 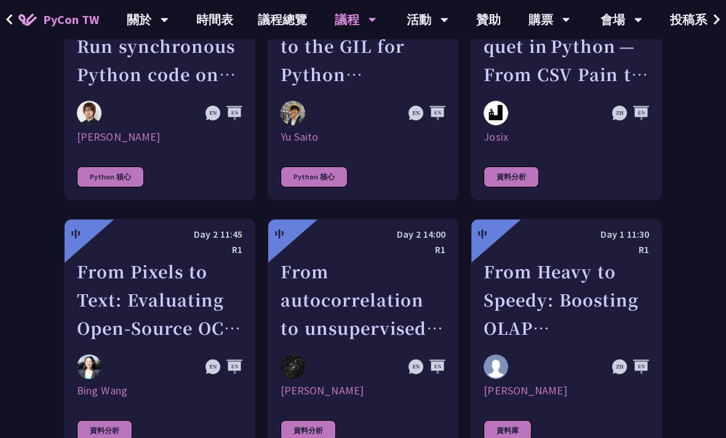 I want to click on img: Home icon of PyCon TW 2025, so click(x=28, y=20).